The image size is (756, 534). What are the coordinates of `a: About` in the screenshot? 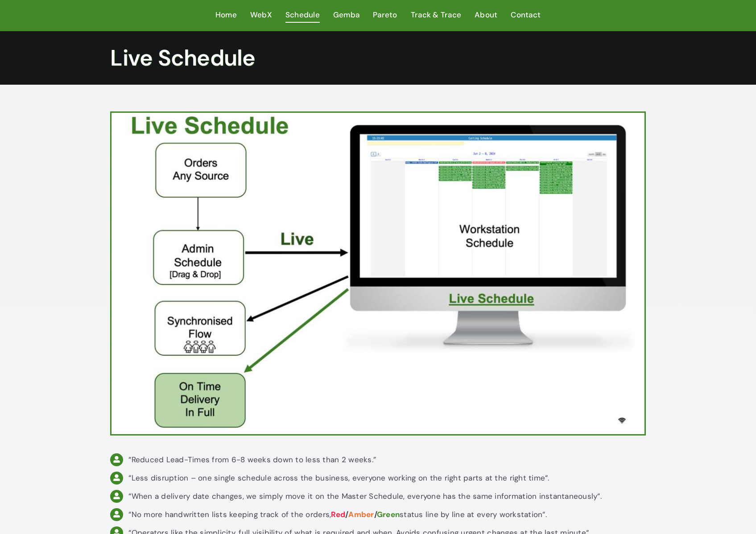 It's located at (486, 15).